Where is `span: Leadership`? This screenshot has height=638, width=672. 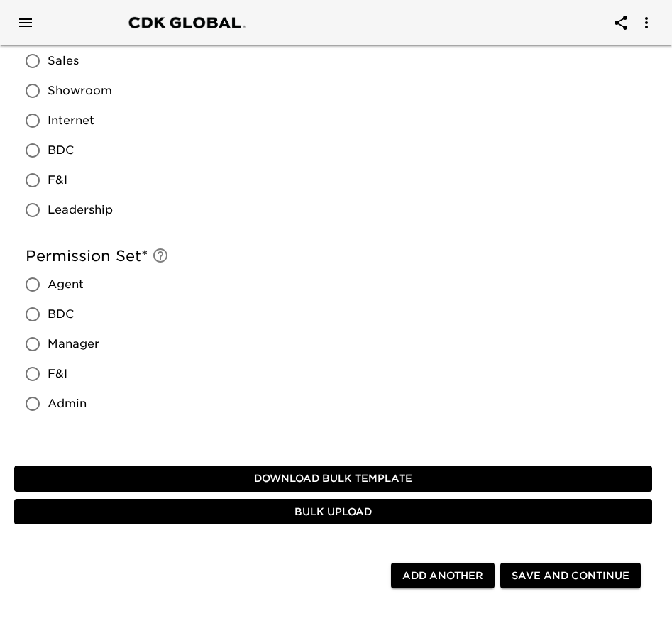
span: Leadership is located at coordinates (80, 210).